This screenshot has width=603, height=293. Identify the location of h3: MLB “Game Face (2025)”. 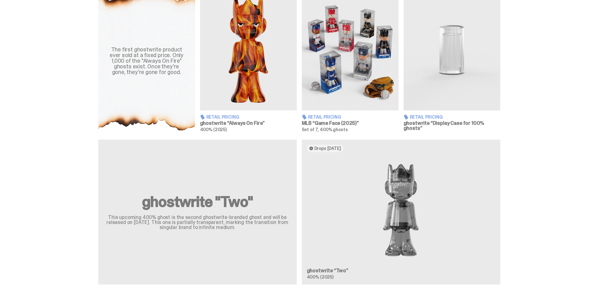
(350, 123).